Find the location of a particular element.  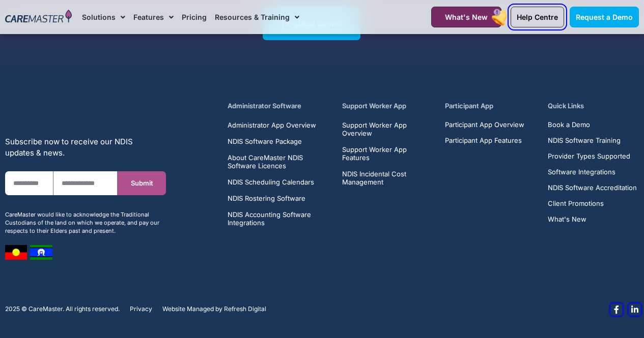

span: NDIS Scheduling Calendars is located at coordinates (271, 182).